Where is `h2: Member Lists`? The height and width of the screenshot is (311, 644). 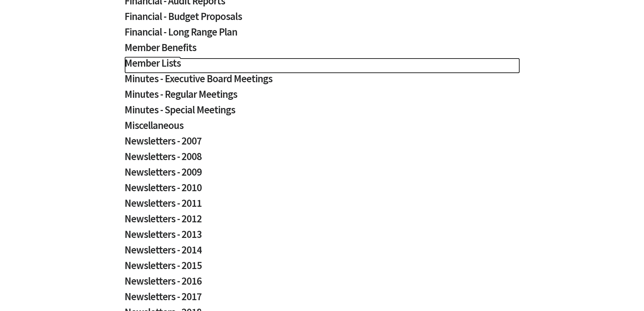 h2: Member Lists is located at coordinates (322, 66).